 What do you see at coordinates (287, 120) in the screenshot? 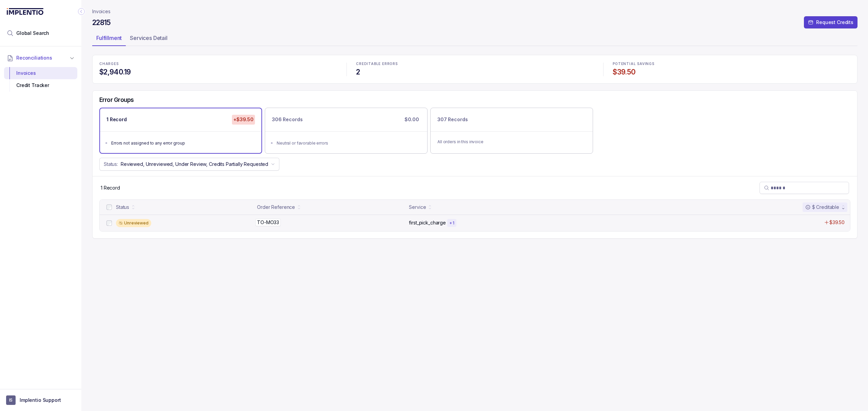
I see `p: 306 Records` at bounding box center [287, 120].